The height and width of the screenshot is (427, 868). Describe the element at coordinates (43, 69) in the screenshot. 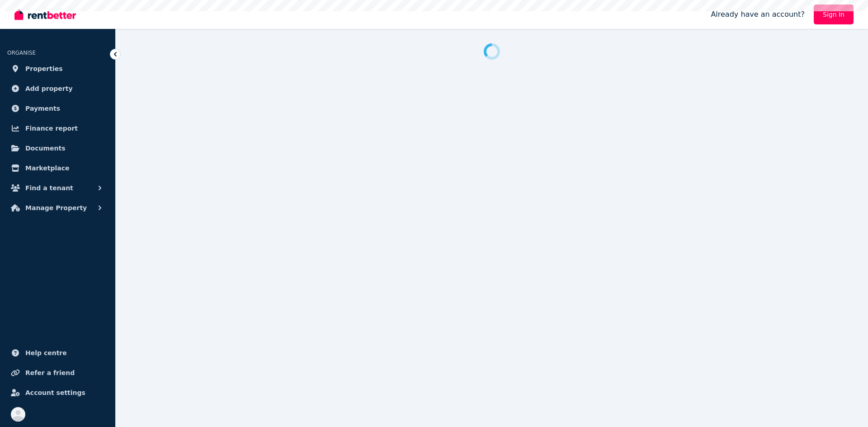

I see `span: Properties` at that location.